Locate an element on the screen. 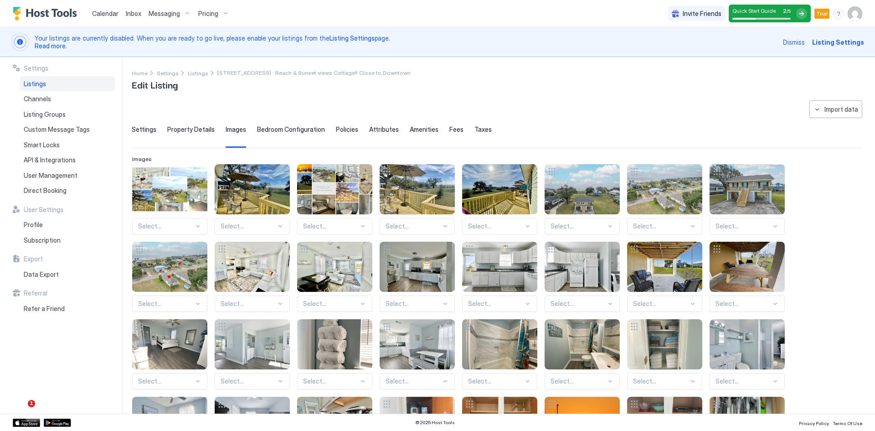 The width and height of the screenshot is (875, 431). a: Home is located at coordinates (139, 72).